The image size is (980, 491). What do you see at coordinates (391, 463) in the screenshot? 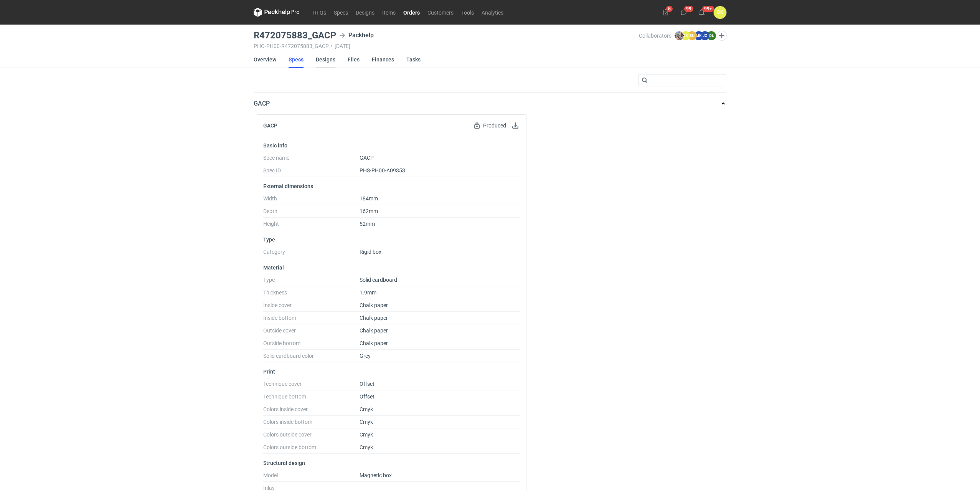
I see `p: Structural design` at bounding box center [391, 463].